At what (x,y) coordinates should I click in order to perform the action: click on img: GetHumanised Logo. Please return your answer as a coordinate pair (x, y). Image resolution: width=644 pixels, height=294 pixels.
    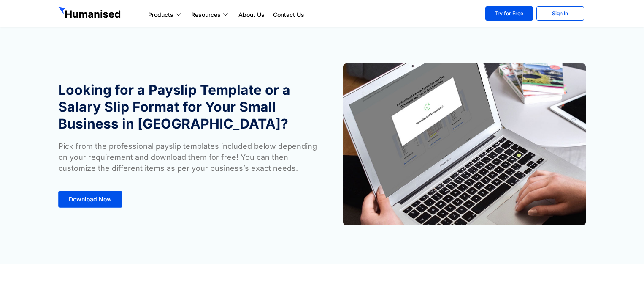
    Looking at the image, I should click on (91, 13).